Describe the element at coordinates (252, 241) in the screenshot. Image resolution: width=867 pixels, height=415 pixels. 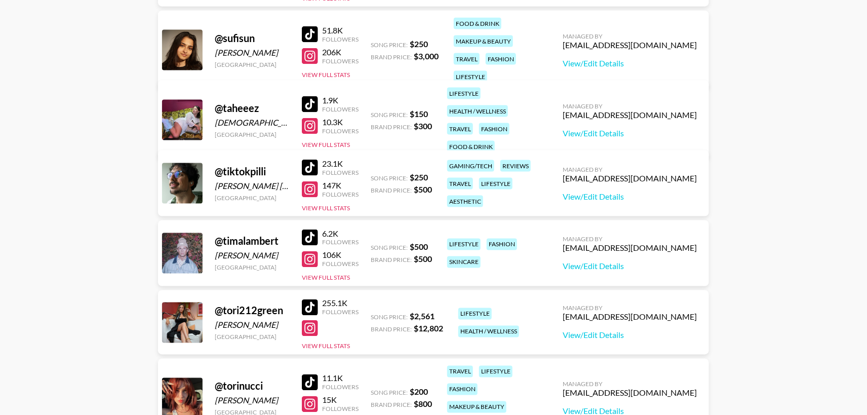
I see `div: @ timalambert` at that location.